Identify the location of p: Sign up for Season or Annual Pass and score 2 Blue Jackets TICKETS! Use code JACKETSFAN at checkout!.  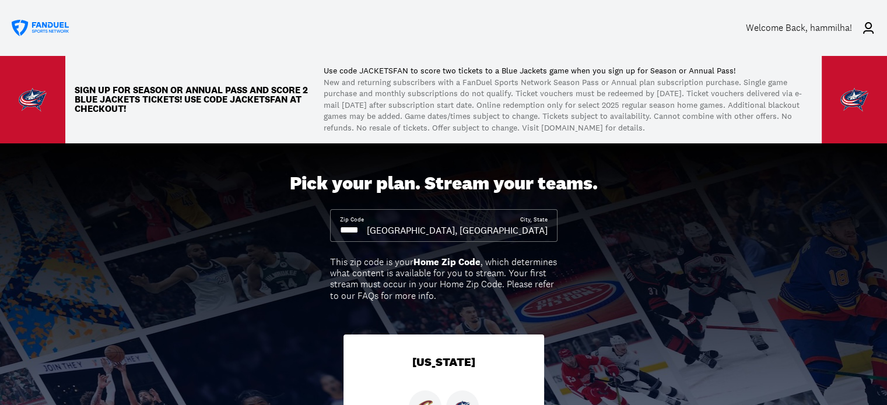
(194, 100).